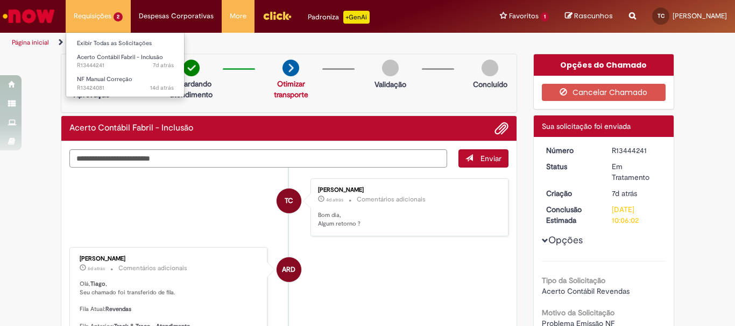  Describe the element at coordinates (125, 88) in the screenshot. I see `span: R13424081` at that location.